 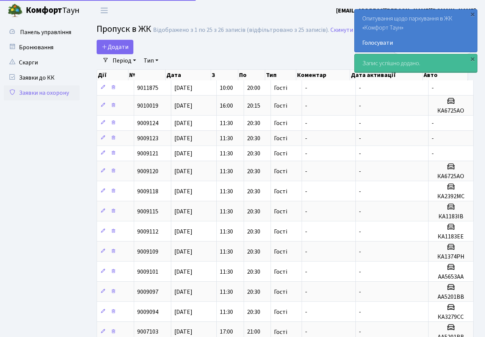 I want to click on a: Період, so click(x=124, y=61).